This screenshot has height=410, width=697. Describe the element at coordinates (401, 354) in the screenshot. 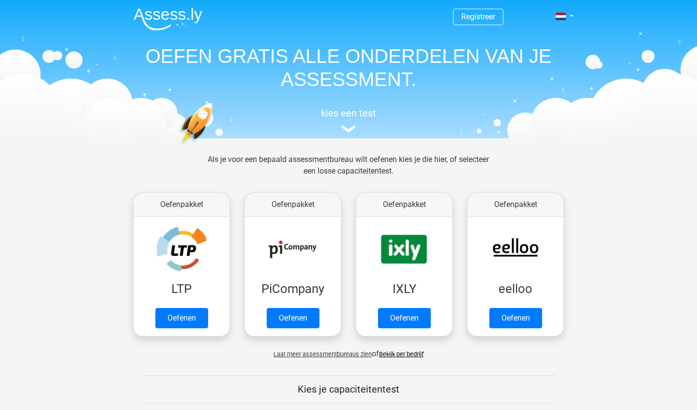

I see `a: Bekijk per bedrijf` at that location.